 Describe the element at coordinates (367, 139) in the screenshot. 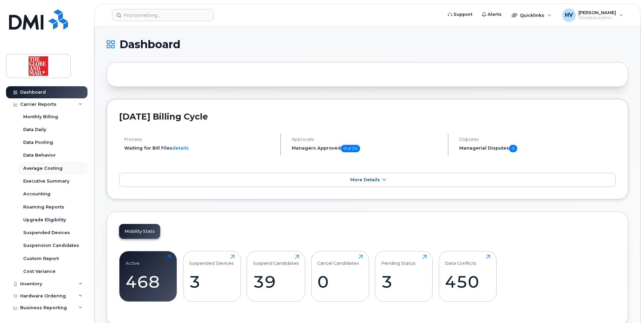

I see `h4: Approvals` at that location.